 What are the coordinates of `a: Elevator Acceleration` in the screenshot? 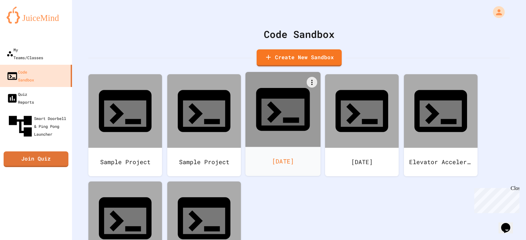 It's located at (440, 125).